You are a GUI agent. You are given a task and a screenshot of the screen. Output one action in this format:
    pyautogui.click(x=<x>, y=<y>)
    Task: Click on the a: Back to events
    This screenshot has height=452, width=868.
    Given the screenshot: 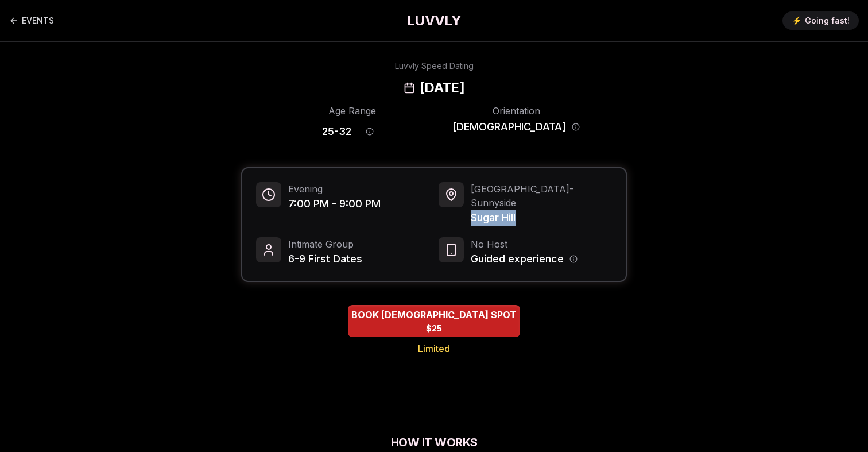 What is the action you would take?
    pyautogui.click(x=32, y=21)
    